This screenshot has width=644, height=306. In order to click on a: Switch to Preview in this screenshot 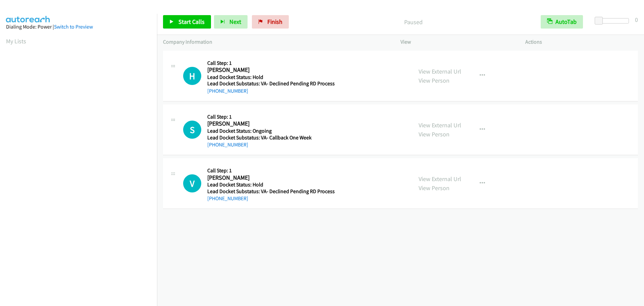, I will do `click(74, 27)`.